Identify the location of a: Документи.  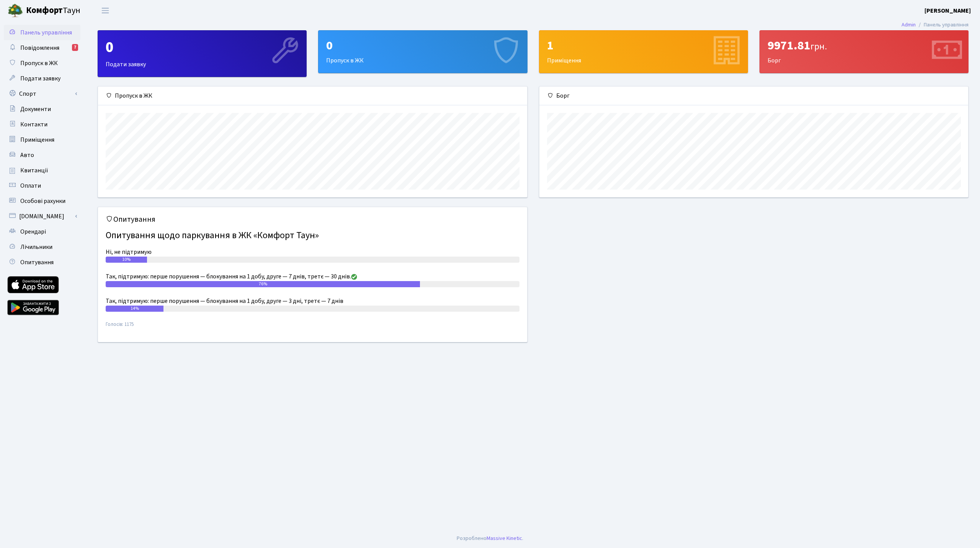
(42, 109).